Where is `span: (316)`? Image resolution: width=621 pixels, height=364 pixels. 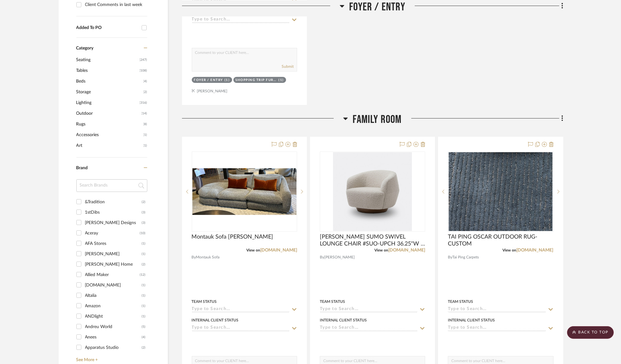
span: (316) is located at coordinates (144, 103).